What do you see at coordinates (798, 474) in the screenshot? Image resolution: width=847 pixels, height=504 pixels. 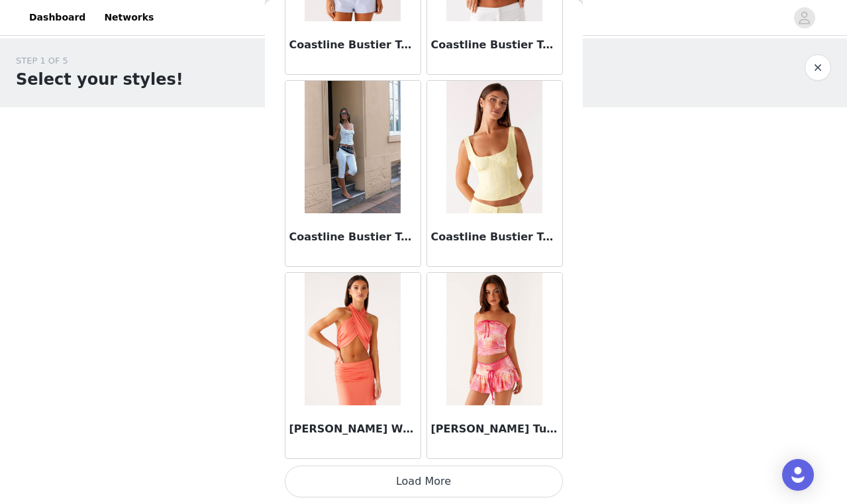 I see `div: Open Intercom Messenger` at bounding box center [798, 474].